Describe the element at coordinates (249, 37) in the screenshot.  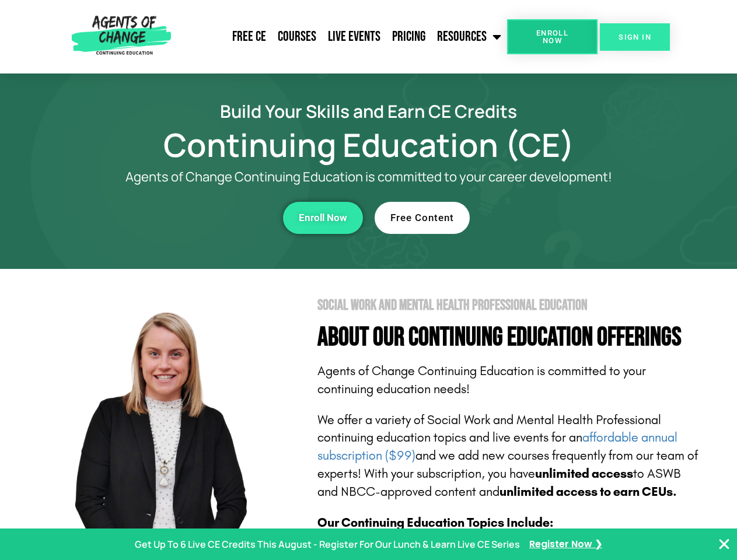
I see `a: Free CE` at that location.